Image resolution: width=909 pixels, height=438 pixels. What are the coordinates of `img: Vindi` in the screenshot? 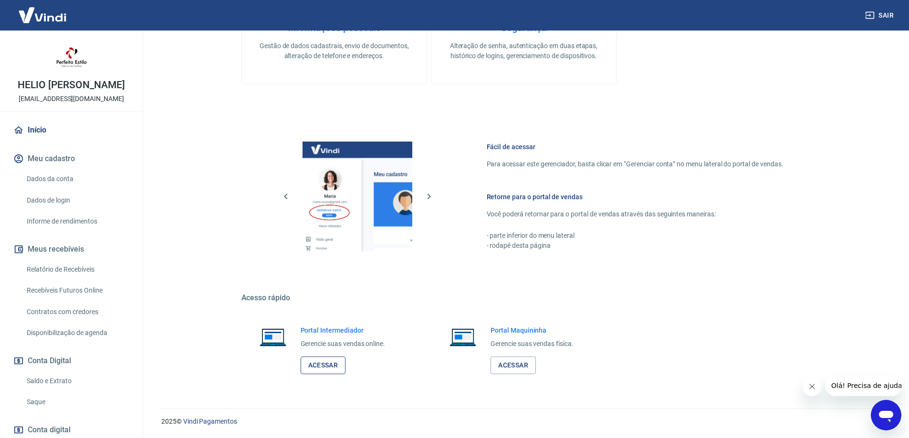 It's located at (42, 15).